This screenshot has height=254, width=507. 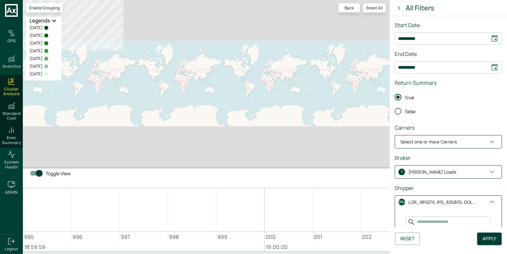 I want to click on div: 996, so click(x=96, y=237).